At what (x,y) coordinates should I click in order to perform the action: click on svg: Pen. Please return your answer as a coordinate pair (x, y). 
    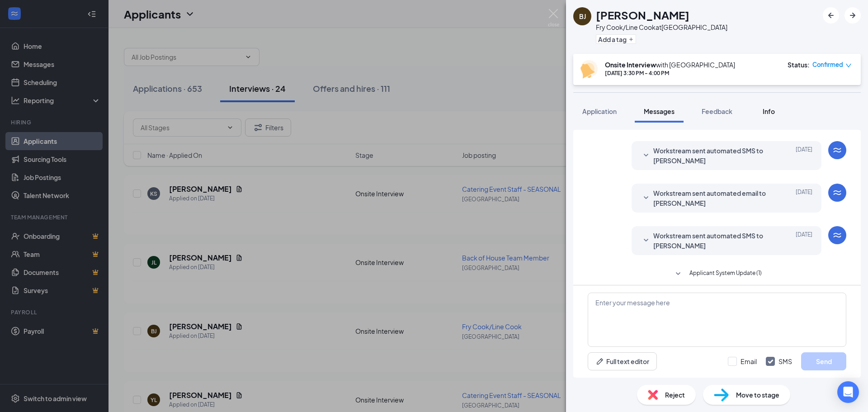
    Looking at the image, I should click on (600, 361).